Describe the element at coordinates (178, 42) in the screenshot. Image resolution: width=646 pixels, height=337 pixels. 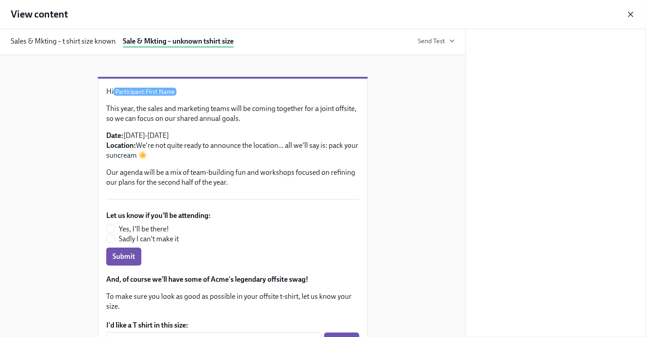
I see `div: Sale & Mkting – unknown tshirt size` at that location.